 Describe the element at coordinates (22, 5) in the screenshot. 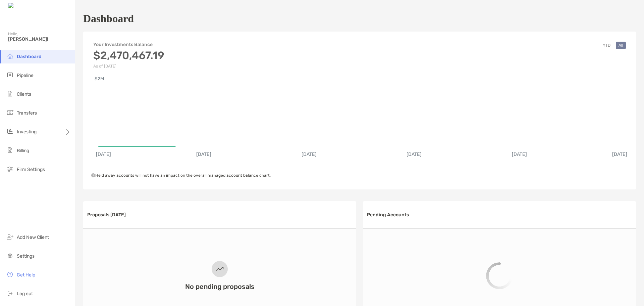

I see `img: Zoe Logo` at that location.